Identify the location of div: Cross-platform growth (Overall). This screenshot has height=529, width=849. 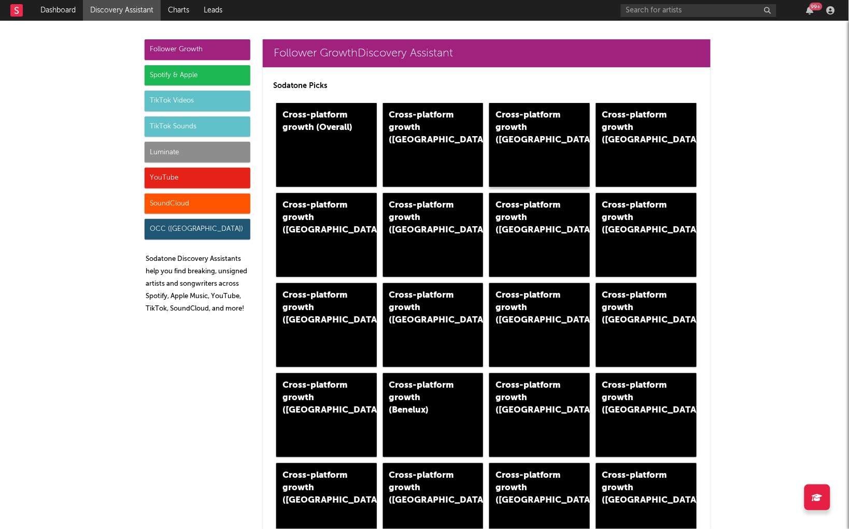
(318, 122).